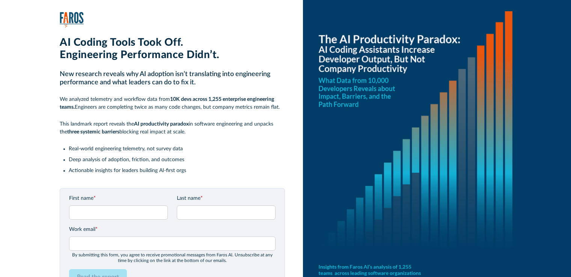 This screenshot has height=277, width=571. Describe the element at coordinates (177, 171) in the screenshot. I see `li: Actionable insights for leaders building AI-first orgs` at that location.